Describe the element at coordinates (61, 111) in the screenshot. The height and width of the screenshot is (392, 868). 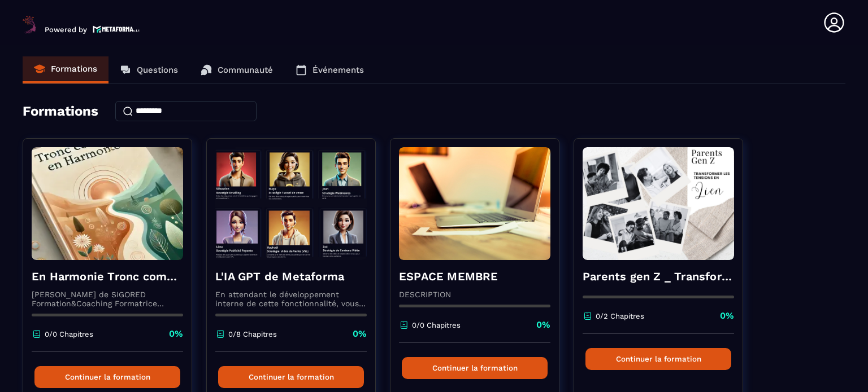
I see `h4: Formations` at that location.